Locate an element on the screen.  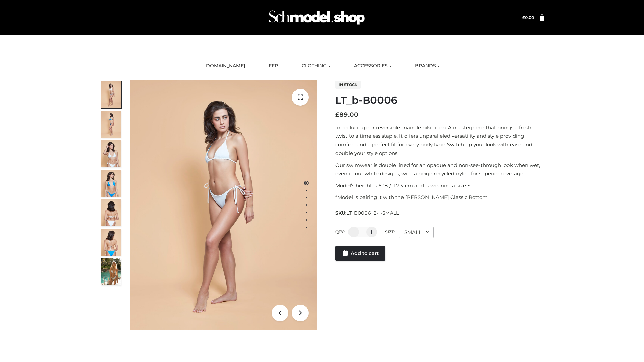
img: ArielClassicBikiniTop_CloudNine_AzureSky_OW114ECO_8-scaled.jpg is located at coordinates (111, 242).